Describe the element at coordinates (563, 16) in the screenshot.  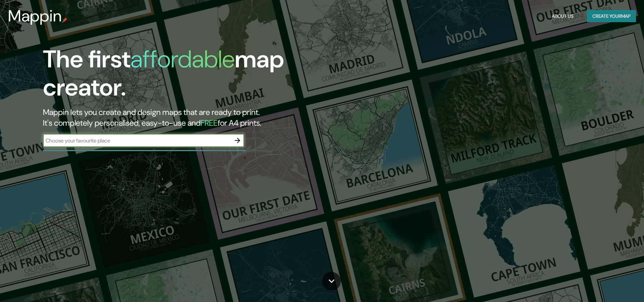
I see `button: About Us` at that location.